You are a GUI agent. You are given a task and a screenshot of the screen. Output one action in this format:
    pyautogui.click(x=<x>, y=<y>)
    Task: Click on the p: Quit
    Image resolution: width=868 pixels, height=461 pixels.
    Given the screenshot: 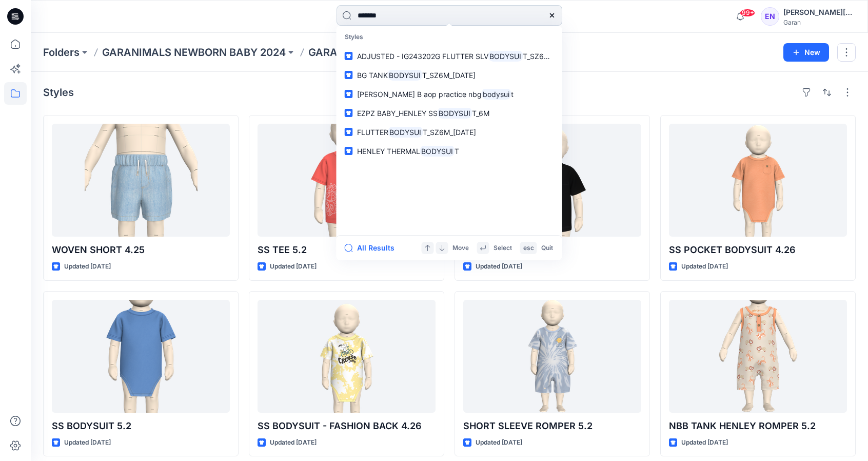 What is the action you would take?
    pyautogui.click(x=547, y=248)
    